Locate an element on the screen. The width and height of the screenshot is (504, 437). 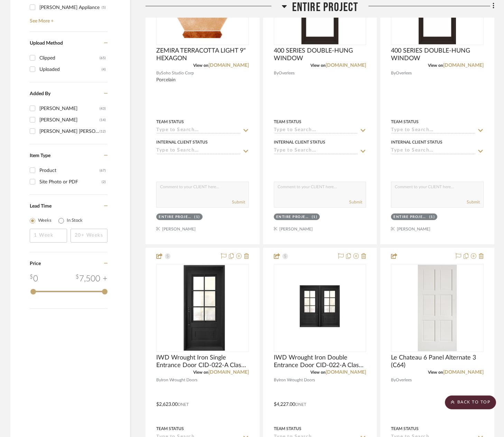
label: Weeks is located at coordinates (45, 221).